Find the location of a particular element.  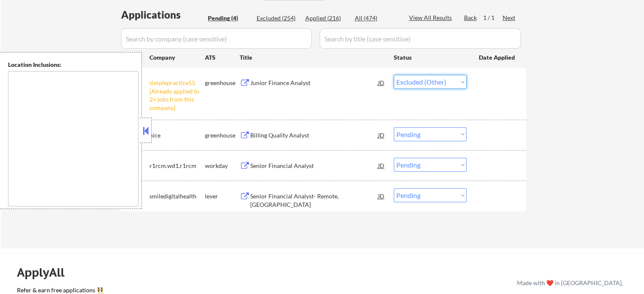

div: nice is located at coordinates (177, 135).